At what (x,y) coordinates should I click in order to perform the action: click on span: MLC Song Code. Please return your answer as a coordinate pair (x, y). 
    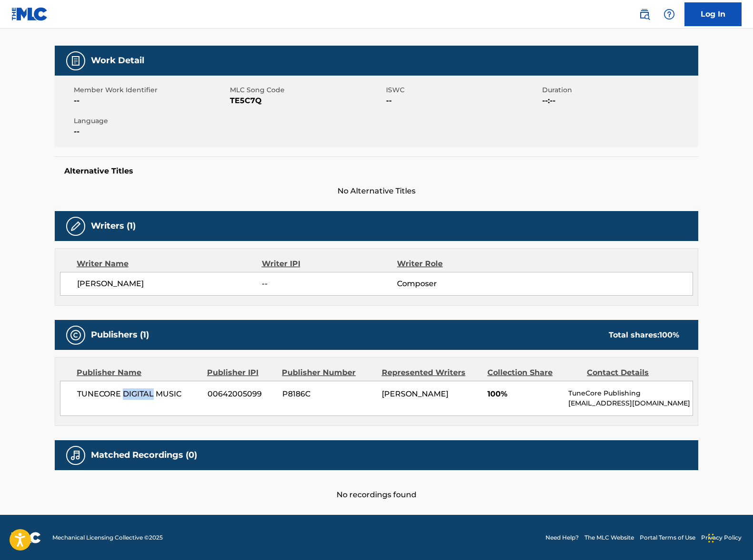
    Looking at the image, I should click on (307, 90).